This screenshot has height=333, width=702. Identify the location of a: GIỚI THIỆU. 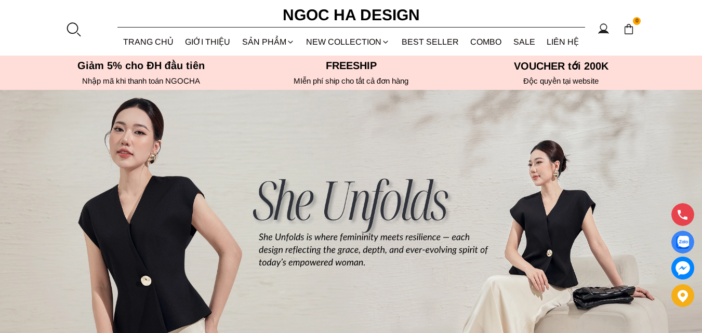
(208, 42).